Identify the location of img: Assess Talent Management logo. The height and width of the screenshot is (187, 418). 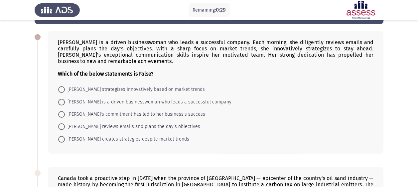
(57, 10).